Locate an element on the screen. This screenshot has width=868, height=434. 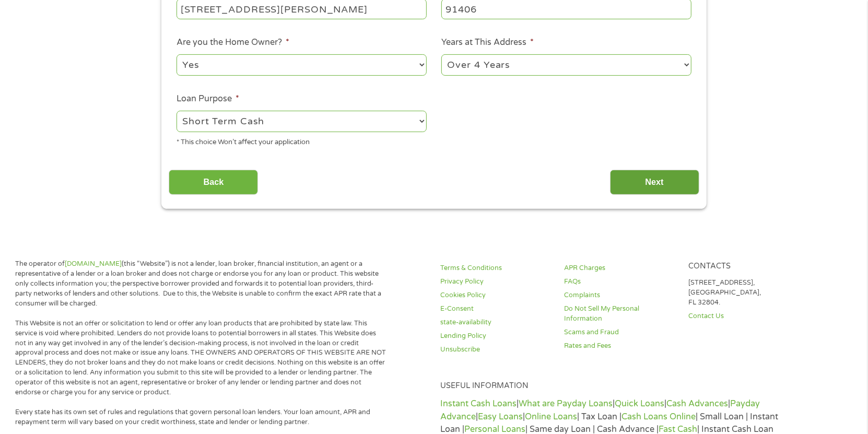
a: Instant Cash Loans is located at coordinates (478, 404).